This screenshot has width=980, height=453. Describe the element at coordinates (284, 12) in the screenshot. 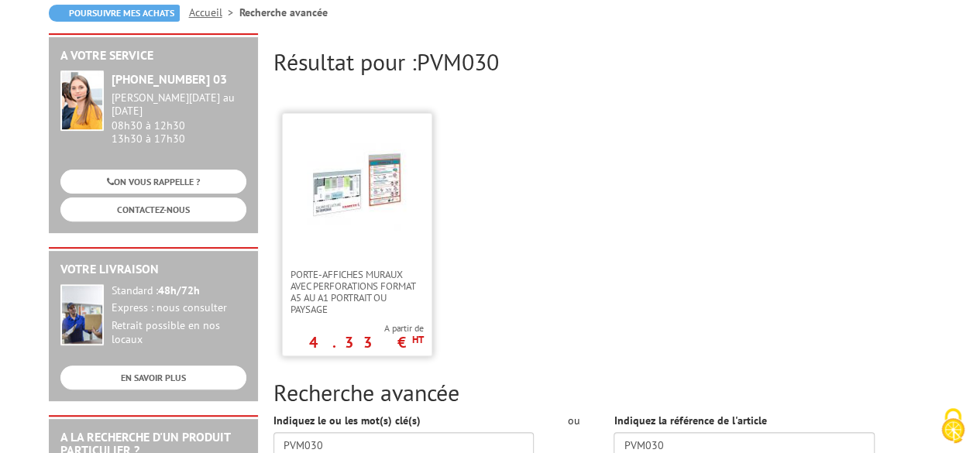

I see `li: Recherche avancée` at that location.